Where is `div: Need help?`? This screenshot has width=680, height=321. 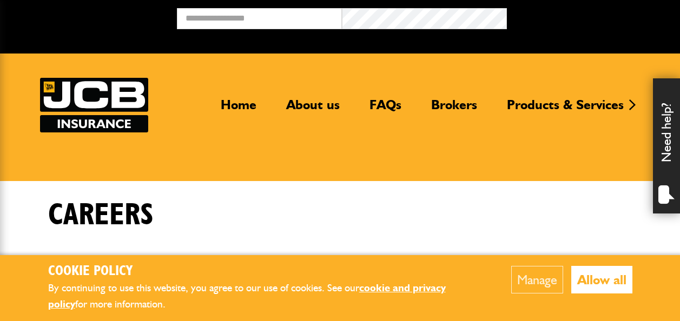 div: Need help? is located at coordinates (666, 146).